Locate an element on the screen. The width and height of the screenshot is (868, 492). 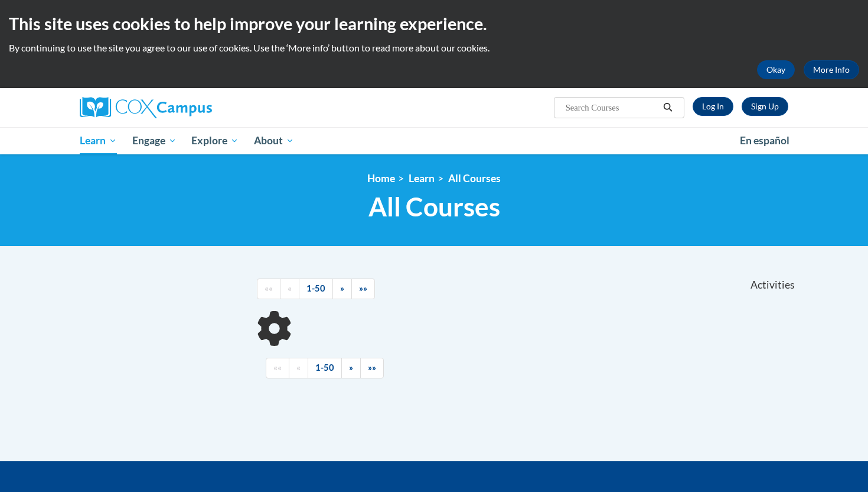
a: Log In is located at coordinates (713, 106).